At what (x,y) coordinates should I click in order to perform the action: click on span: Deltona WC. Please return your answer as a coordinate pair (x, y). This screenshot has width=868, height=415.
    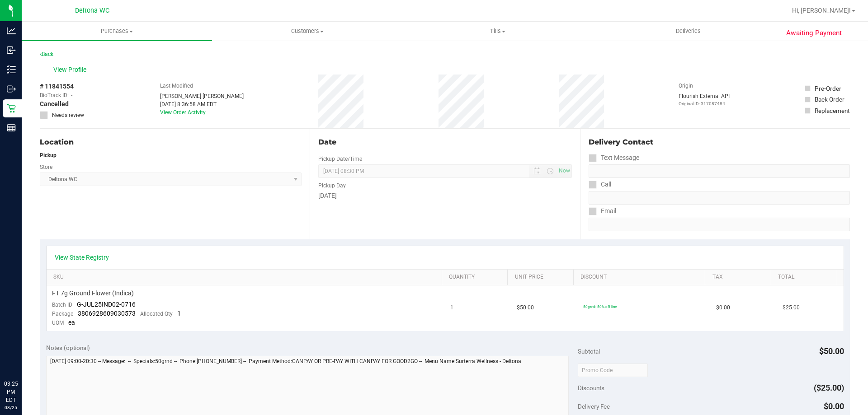
    Looking at the image, I should click on (92, 11).